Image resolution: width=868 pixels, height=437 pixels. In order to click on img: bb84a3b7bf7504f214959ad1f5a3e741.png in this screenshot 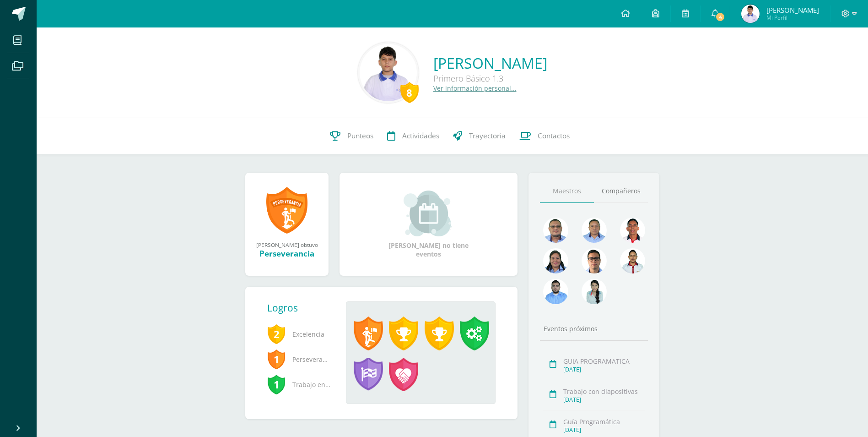, I will do `click(555, 291)`.